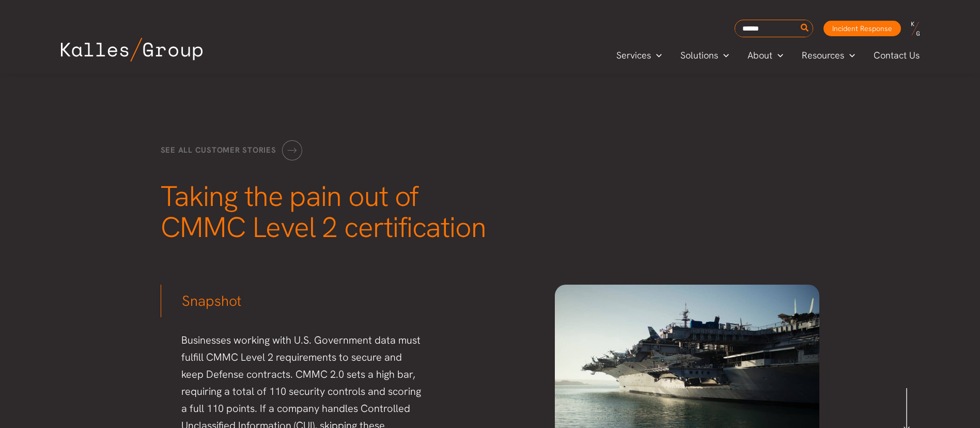 The image size is (980, 428). I want to click on h3: Snapshot, so click(293, 297).